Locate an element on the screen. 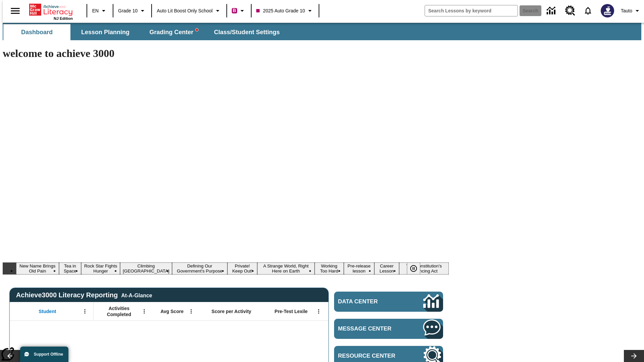  button: Select a new avatar is located at coordinates (607, 11).